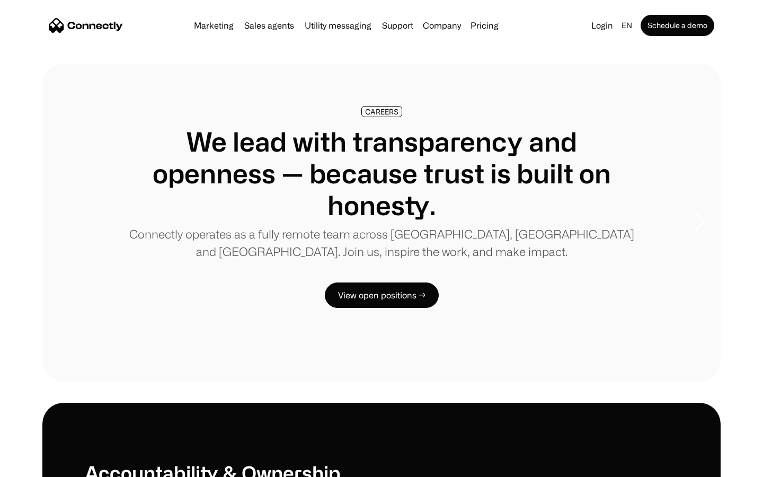  What do you see at coordinates (382, 223) in the screenshot?
I see `div: 1 of 8` at bounding box center [382, 223].